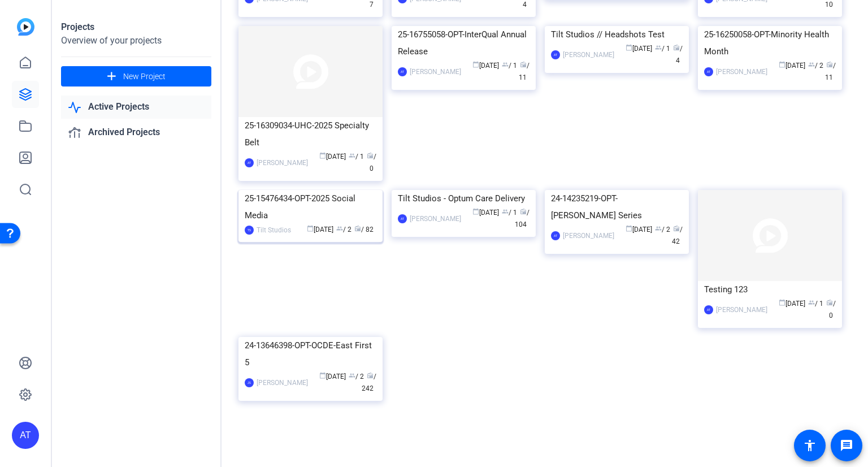  I want to click on mat-icon: add, so click(111, 76).